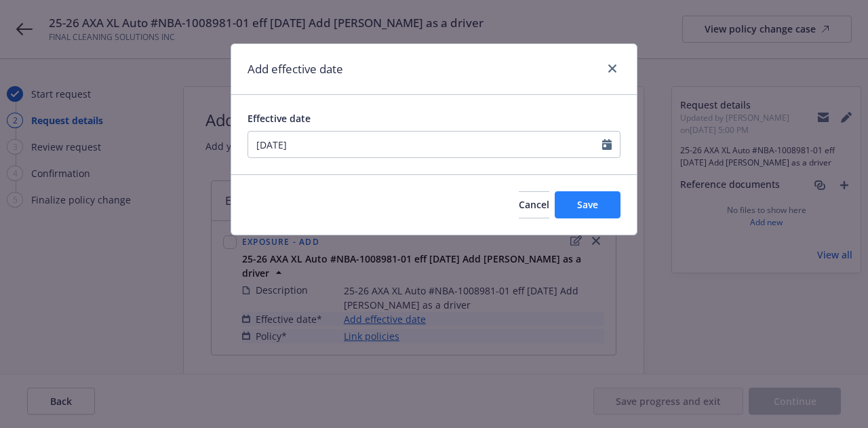 The width and height of the screenshot is (868, 428). I want to click on button: Save, so click(587, 205).